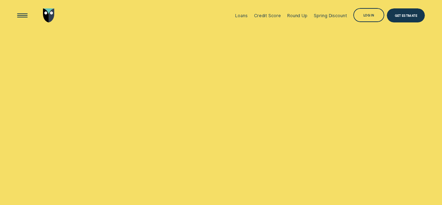  Describe the element at coordinates (241, 15) in the screenshot. I see `div: Loans` at that location.